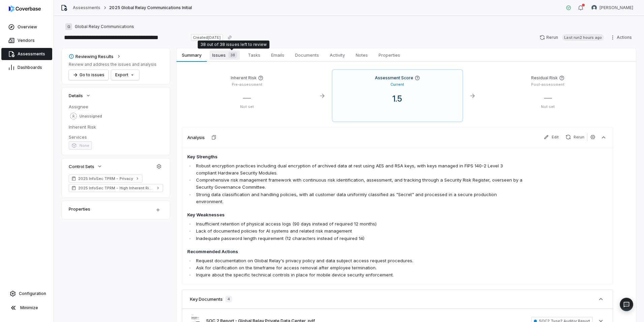  Describe the element at coordinates (230, 38) in the screenshot. I see `button: Copy link` at that location.